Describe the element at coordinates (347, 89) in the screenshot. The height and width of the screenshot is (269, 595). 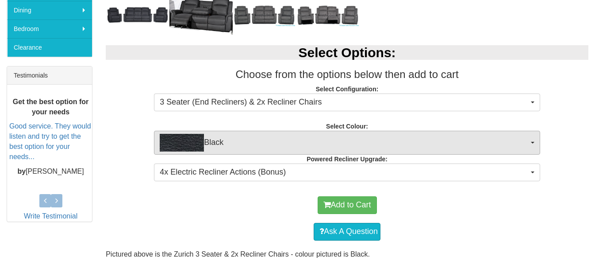
I see `strong: Select Configuration:` at that location.